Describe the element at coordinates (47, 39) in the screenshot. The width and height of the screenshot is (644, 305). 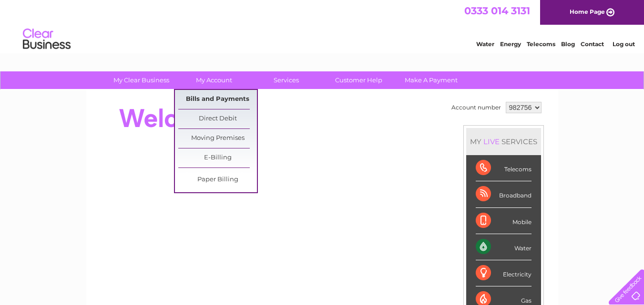
I see `img: logo.png` at that location.